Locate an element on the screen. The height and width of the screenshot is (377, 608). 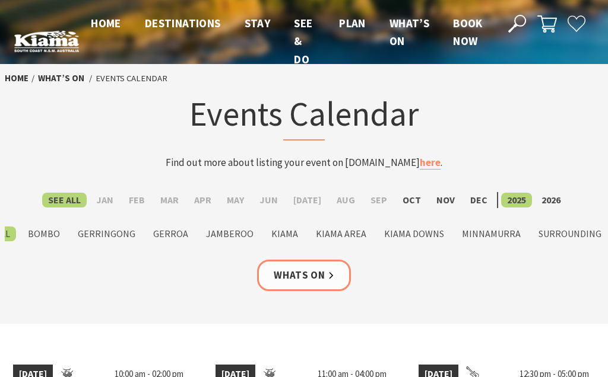
label: Kiama Area is located at coordinates (341, 234).